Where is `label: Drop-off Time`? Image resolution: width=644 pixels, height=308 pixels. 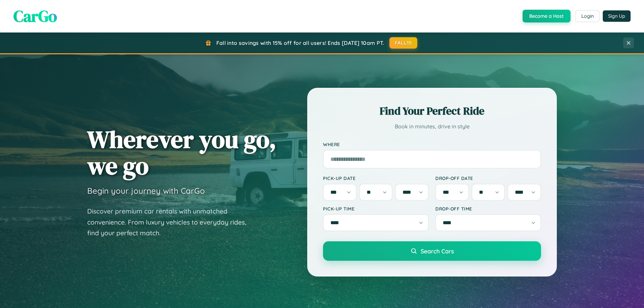
label: Drop-off Time is located at coordinates (488, 208).